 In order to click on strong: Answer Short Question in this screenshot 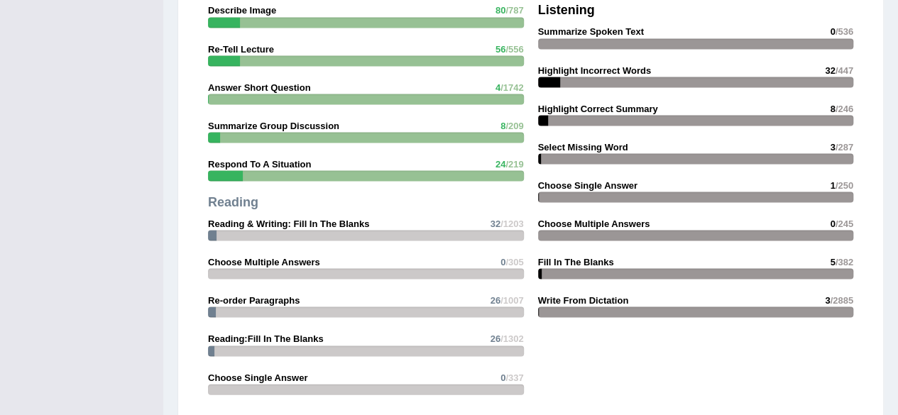, I will do `click(259, 87)`.